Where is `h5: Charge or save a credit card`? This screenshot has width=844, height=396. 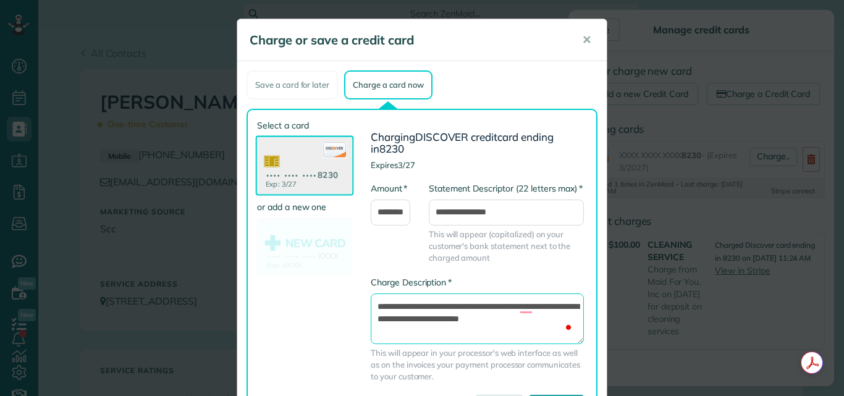 h5: Charge or save a credit card is located at coordinates (407, 40).